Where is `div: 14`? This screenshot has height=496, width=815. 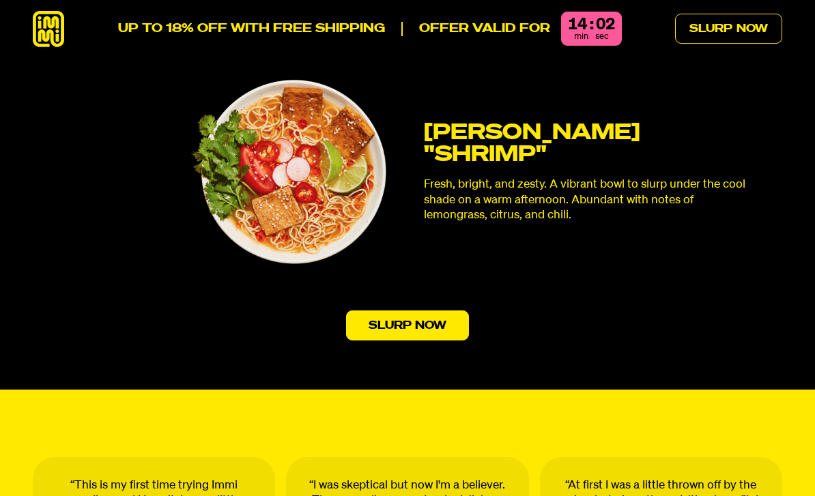 div: 14 is located at coordinates (577, 25).